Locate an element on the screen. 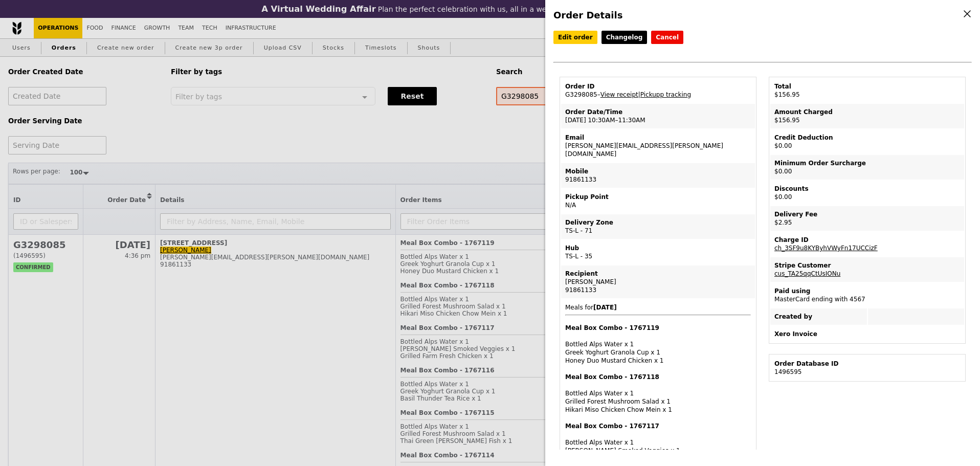 The width and height of the screenshot is (980, 466). div: Created by is located at coordinates (819, 317).